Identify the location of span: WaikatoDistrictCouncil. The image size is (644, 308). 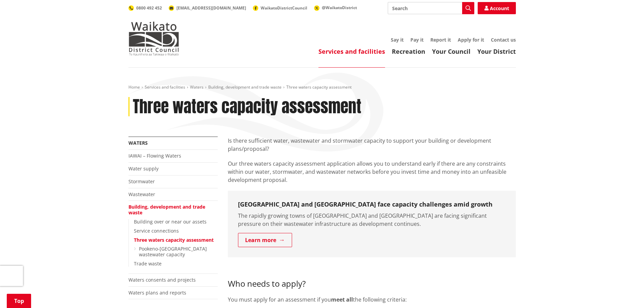
(284, 8).